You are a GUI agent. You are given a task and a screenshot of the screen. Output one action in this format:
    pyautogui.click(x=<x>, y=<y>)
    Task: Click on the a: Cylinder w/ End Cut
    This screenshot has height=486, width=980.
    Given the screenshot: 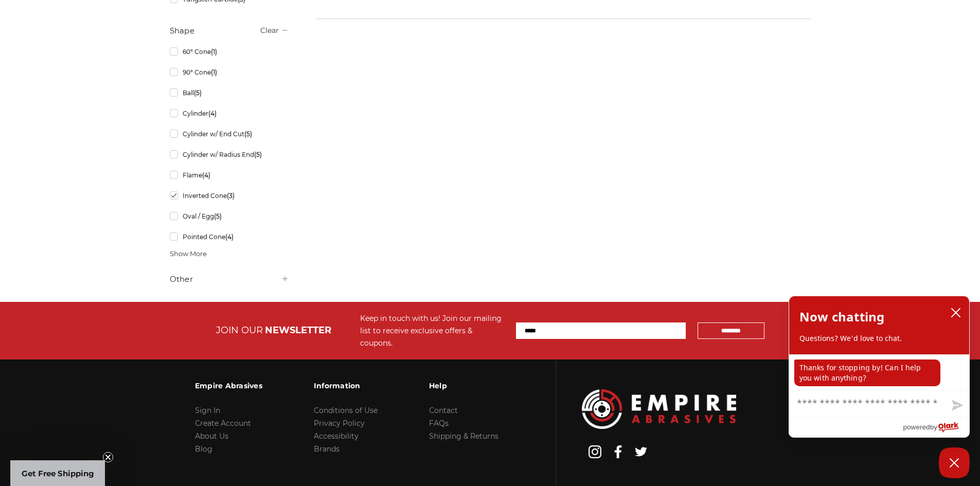 What is the action you would take?
    pyautogui.click(x=229, y=134)
    